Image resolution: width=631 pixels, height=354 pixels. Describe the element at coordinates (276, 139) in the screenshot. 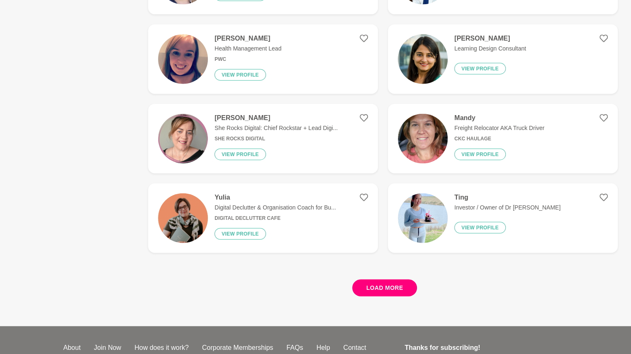

I see `h6: She Rocks Digital` at that location.